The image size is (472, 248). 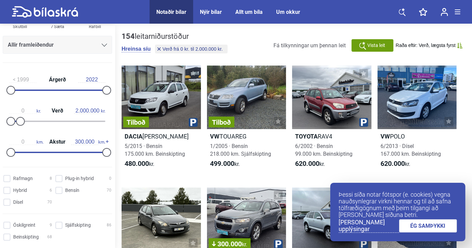 What do you see at coordinates (155, 150) in the screenshot?
I see `span: 5/2015 · Bensín 175.000 km. Beinskipting` at bounding box center [155, 150].